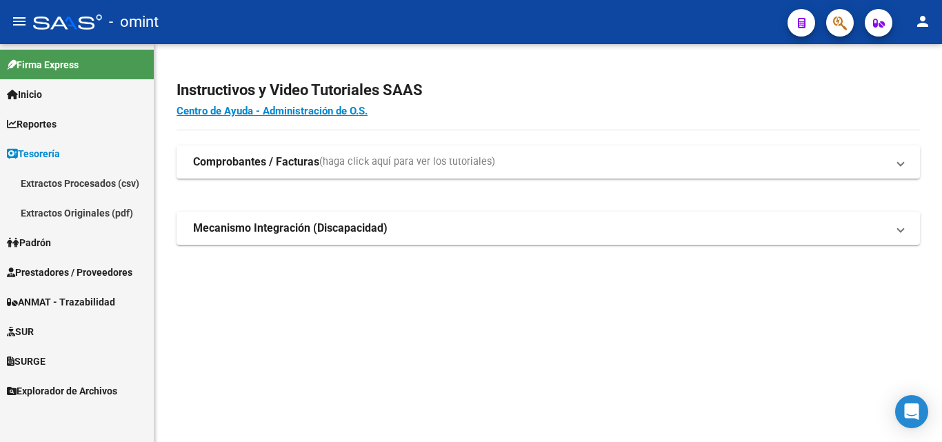 This screenshot has width=942, height=442. Describe the element at coordinates (24, 94) in the screenshot. I see `span: Inicio` at that location.